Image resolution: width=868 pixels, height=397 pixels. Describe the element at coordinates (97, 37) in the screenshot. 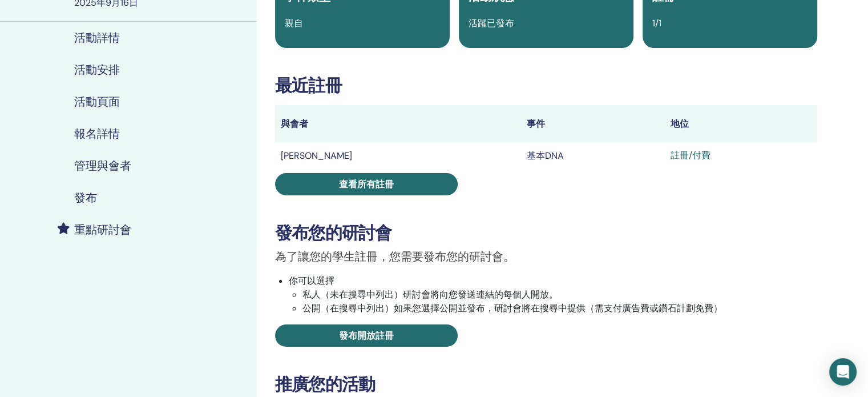

I see `font: 活動詳情` at that location.